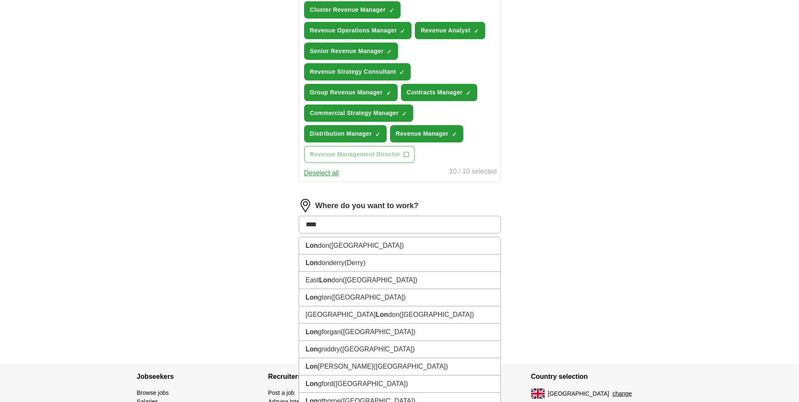 The image size is (799, 402). Describe the element at coordinates (427, 134) in the screenshot. I see `button: Revenue Manager✓` at that location.